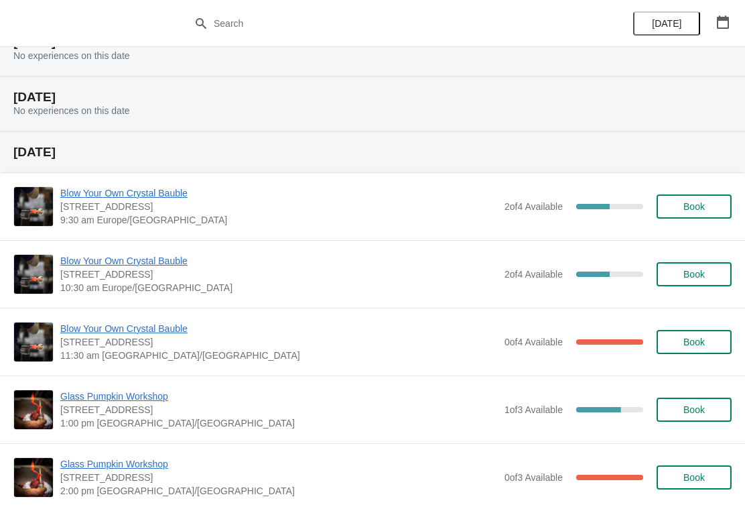 This screenshot has height=509, width=745. I want to click on img: Blow Your Own Crystal Bauble | Cumbria Crystal, Canal Street, Ulverston LA12 7LB, UK | 10:30 am E..., so click(34, 274).